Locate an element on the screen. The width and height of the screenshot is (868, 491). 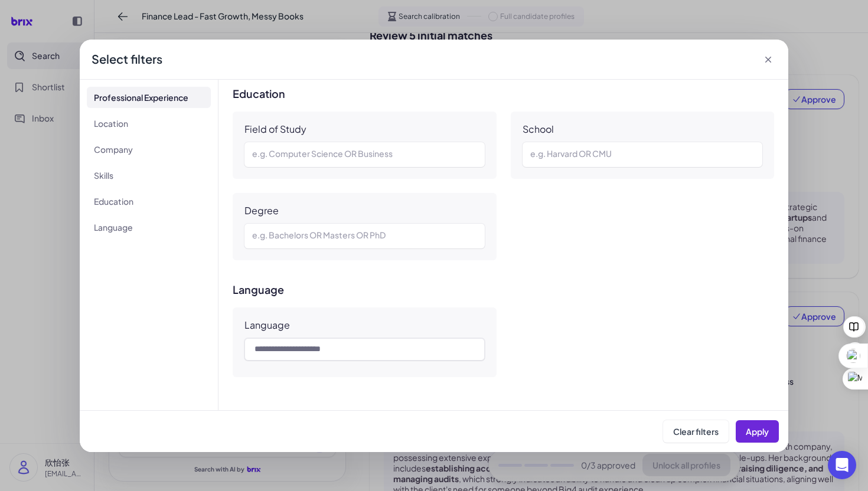
h3: Language is located at coordinates (503, 290).